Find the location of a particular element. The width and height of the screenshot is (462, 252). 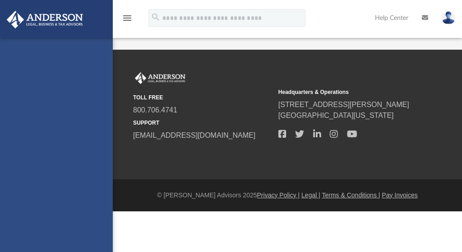

small: SUPPORT is located at coordinates (203, 123).